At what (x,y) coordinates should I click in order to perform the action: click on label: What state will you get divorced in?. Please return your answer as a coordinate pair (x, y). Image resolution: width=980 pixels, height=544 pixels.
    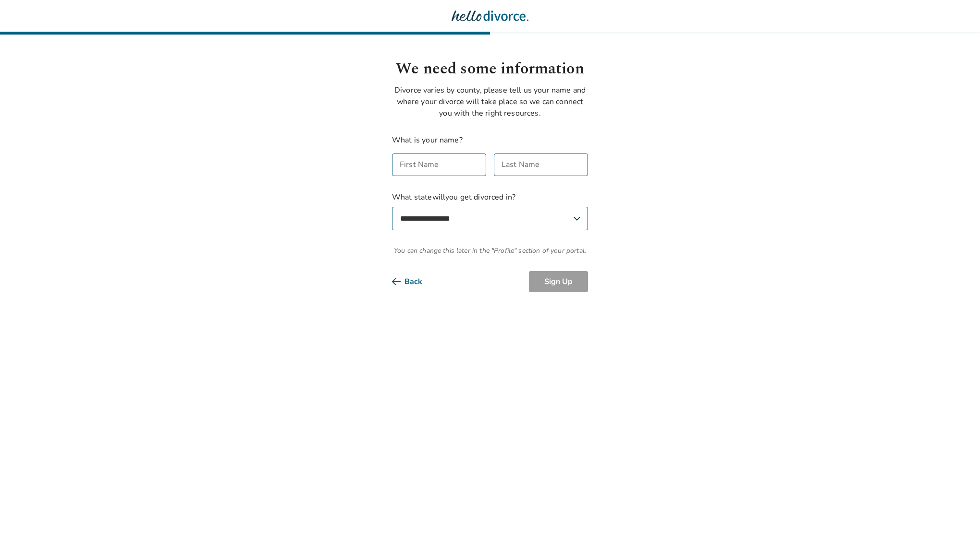
    Looking at the image, I should click on (490, 210).